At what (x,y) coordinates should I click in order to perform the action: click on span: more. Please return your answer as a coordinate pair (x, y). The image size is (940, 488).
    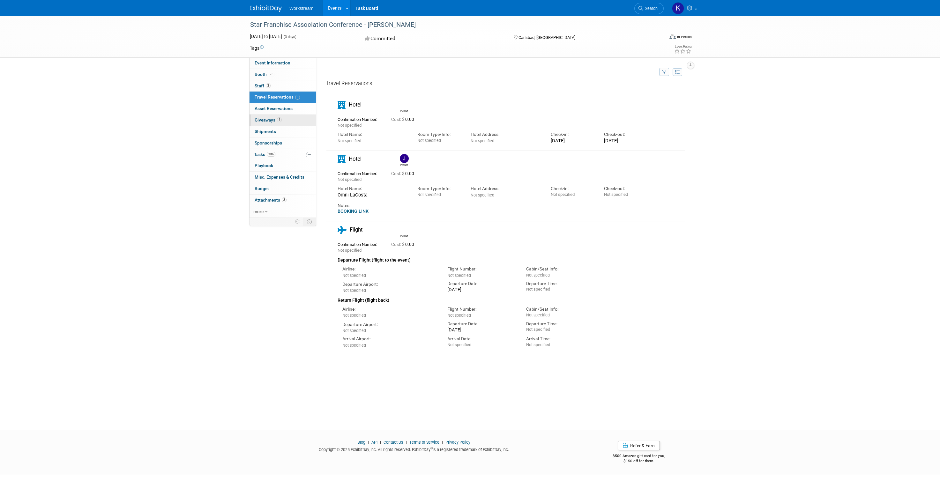
    Looking at the image, I should click on (258, 211).